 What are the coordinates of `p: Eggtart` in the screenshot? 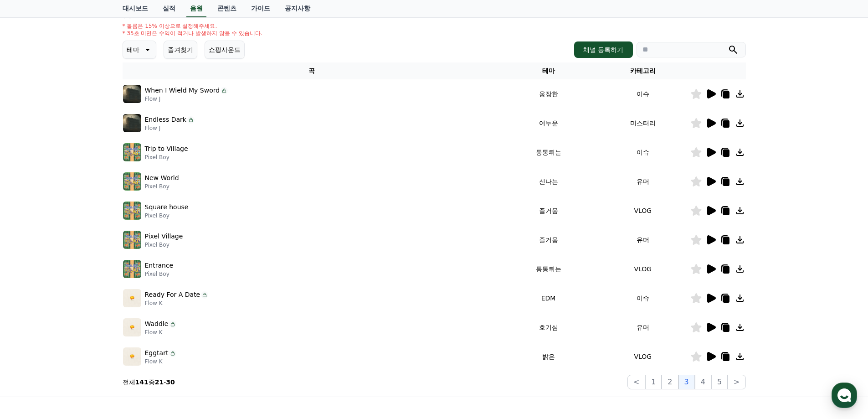 It's located at (157, 353).